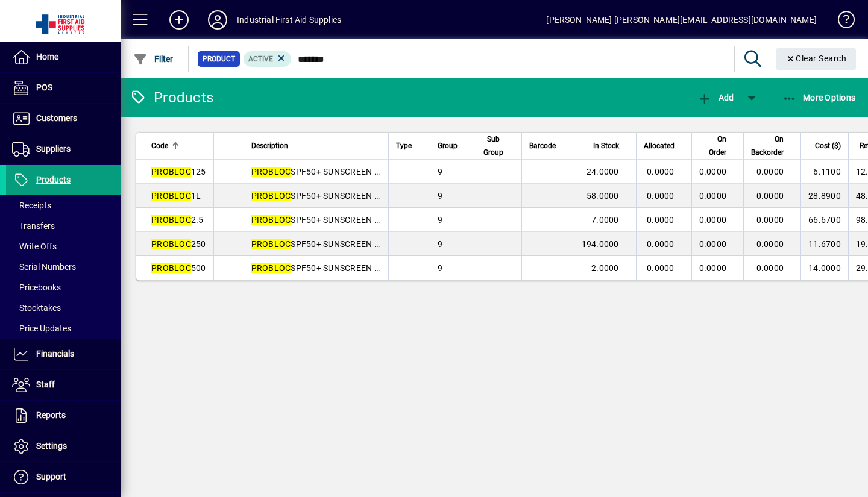 The height and width of the screenshot is (497, 868). Describe the element at coordinates (178, 244) in the screenshot. I see `span: 250` at that location.